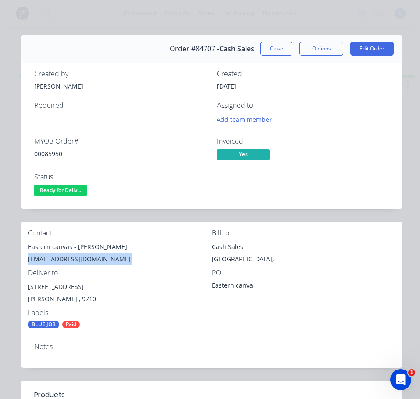  What do you see at coordinates (371, 49) in the screenshot?
I see `button: Edit Order` at bounding box center [371, 49].